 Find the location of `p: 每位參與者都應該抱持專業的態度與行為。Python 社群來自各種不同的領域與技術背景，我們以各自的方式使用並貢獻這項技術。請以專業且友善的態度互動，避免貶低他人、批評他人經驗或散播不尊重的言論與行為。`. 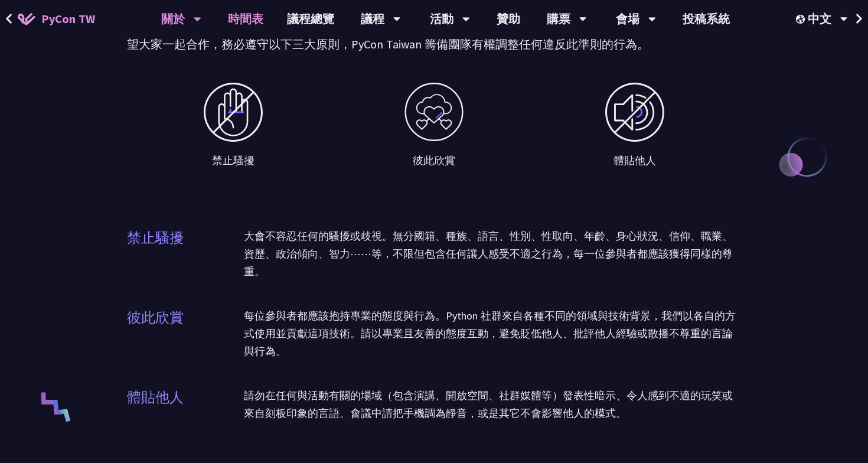

p: 每位參與者都應該抱持專業的態度與行為。Python 社群來自各種不同的領域與技術背景，我們以各自的方式使用並貢獻這項技術。請以專業且友善的態度互動，避免貶低他人、批評他人經驗或散播不尊重的言論與行為。 is located at coordinates (493, 334).